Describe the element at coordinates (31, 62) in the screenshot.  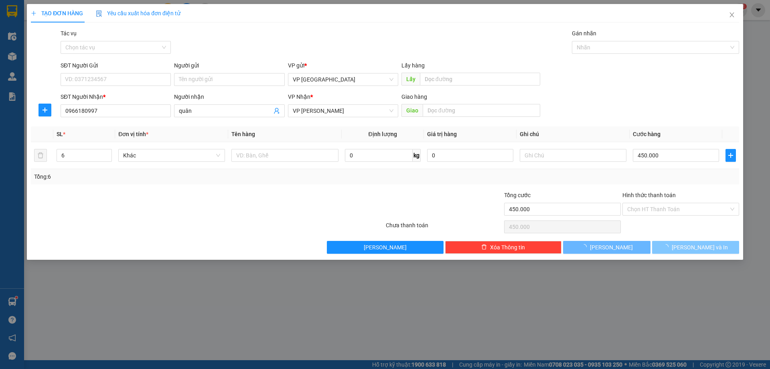
I see `span: 0336365861` at that location.